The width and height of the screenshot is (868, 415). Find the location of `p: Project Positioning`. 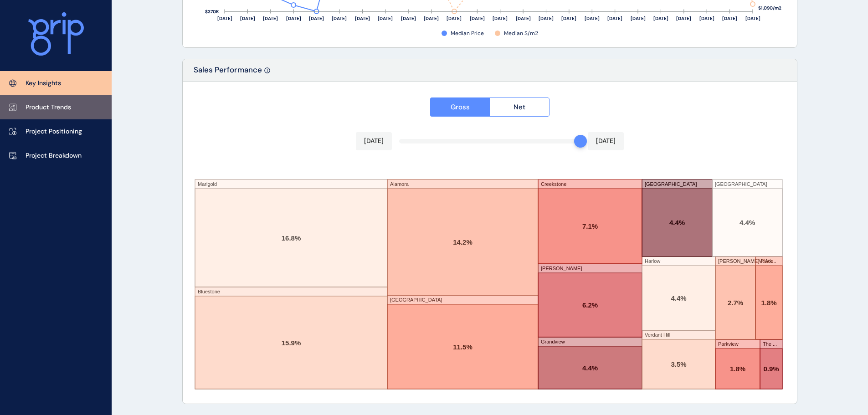

p: Project Positioning is located at coordinates (54, 132).